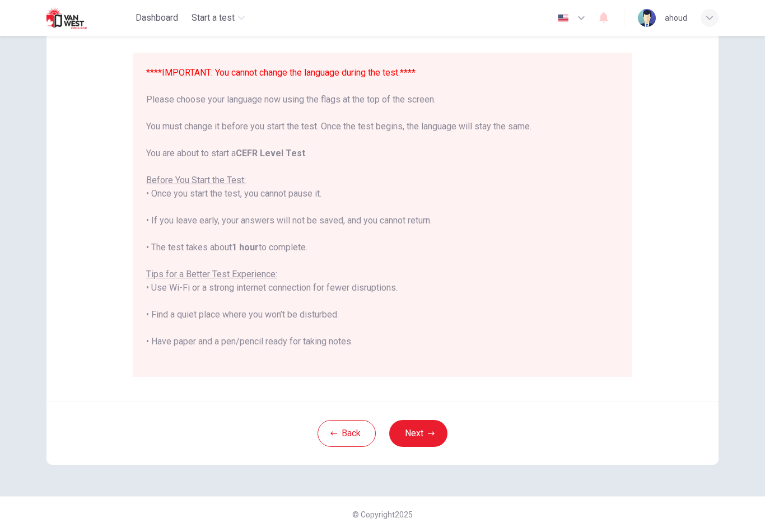 The height and width of the screenshot is (532, 765). What do you see at coordinates (88, 18) in the screenshot?
I see `a: Van West logo` at bounding box center [88, 18].